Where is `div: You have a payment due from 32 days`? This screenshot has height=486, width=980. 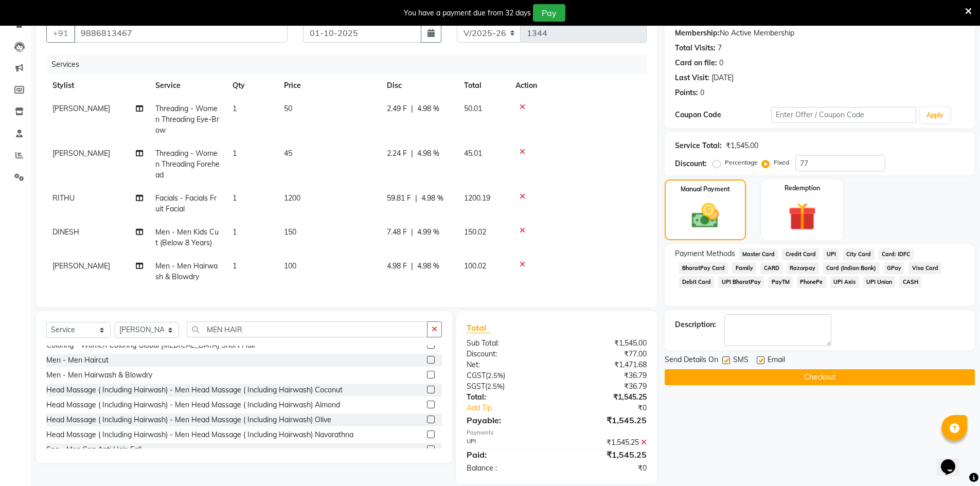 div: You have a payment due from 32 days is located at coordinates (467, 13).